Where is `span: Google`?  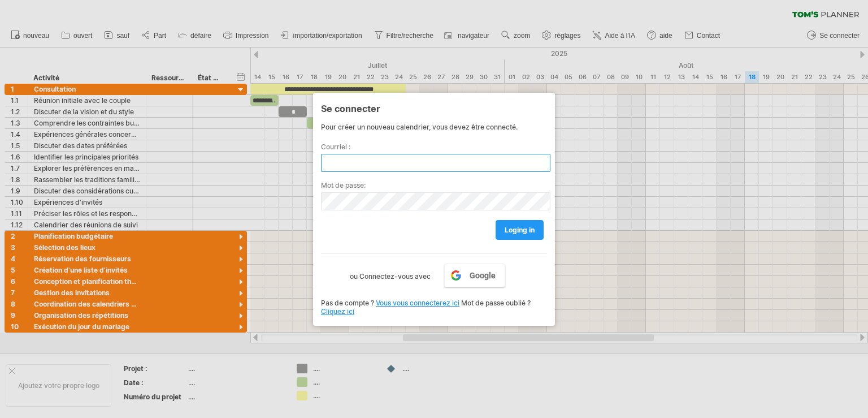
span: Google is located at coordinates (483, 275).